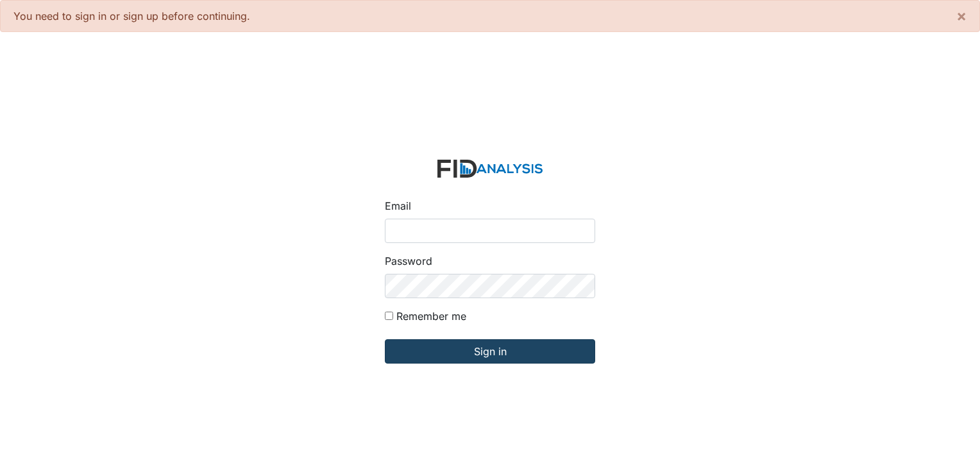  Describe the element at coordinates (490, 169) in the screenshot. I see `img: logo-2fc8c6e3336f68795322cb6e9a2b9007179b544421de10c17bdaae8622450297.svg` at that location.